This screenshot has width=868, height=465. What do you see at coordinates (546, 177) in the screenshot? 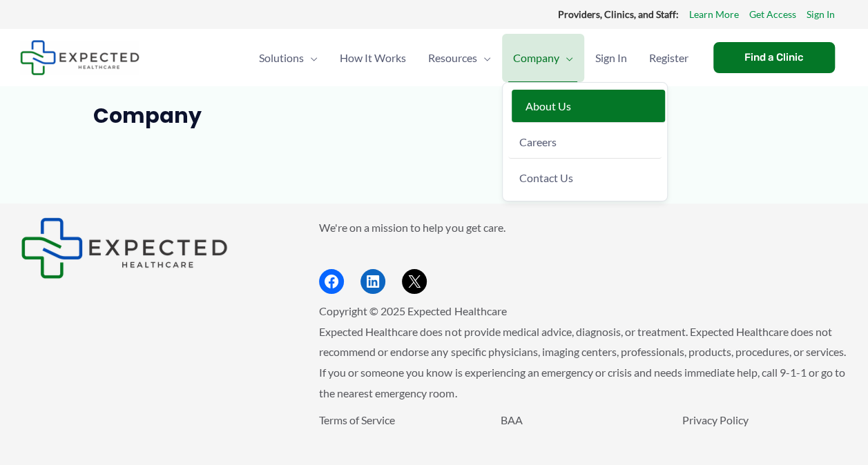
I see `span: Contact Us` at bounding box center [546, 177].